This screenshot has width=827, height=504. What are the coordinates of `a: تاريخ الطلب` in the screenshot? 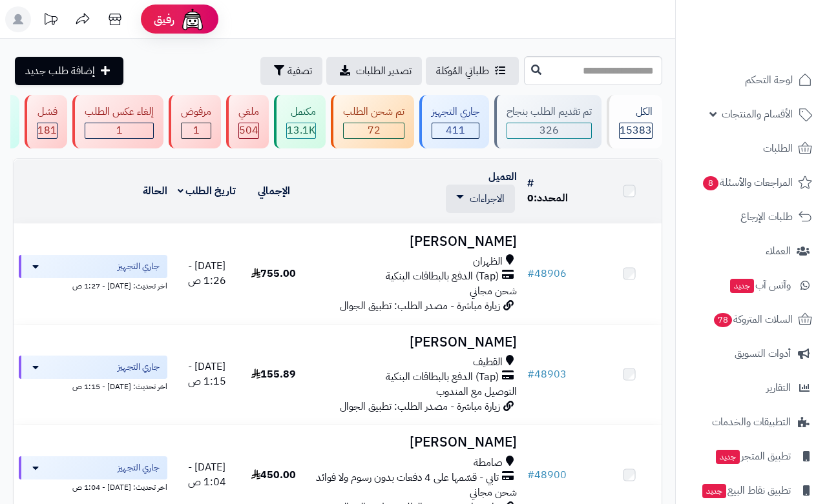 It's located at (207, 191).